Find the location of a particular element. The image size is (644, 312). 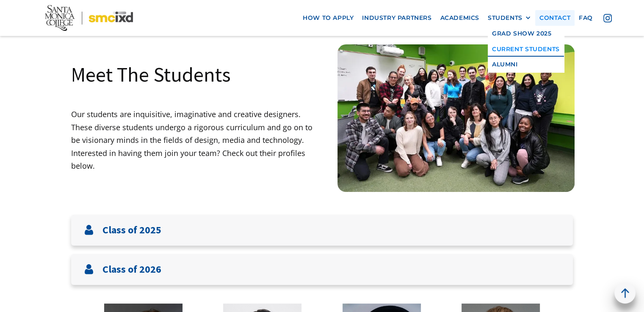

img: icon - instagram is located at coordinates (608, 18).